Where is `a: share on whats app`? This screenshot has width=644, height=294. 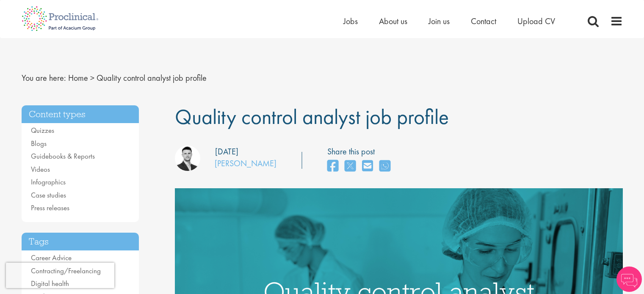 a: share on whats app is located at coordinates (385, 166).